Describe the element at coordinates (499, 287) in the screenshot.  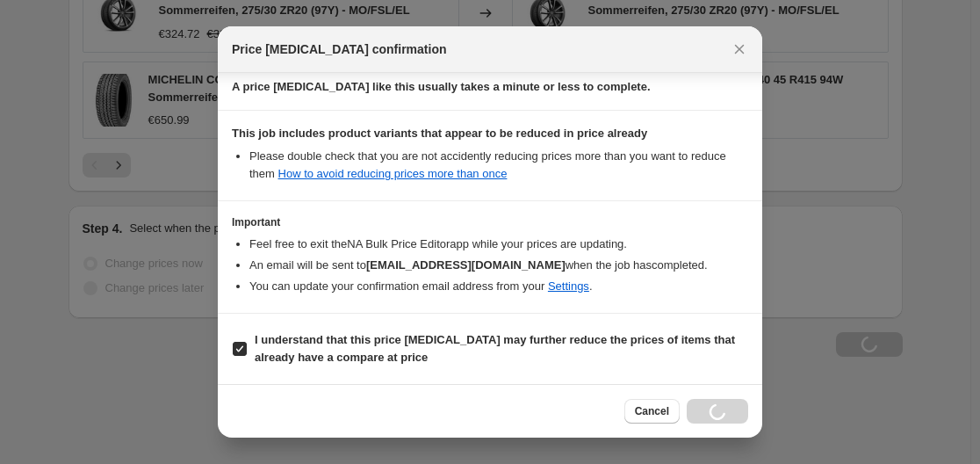
I see `li: You can update your confirmation email address from your .` at that location.